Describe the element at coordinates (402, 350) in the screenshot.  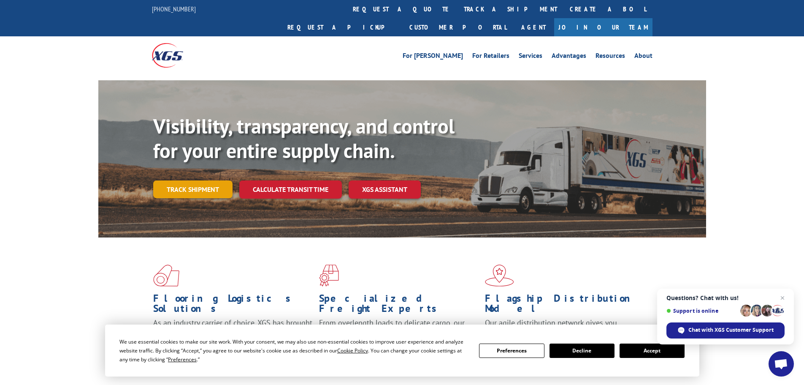
I see `div: Cookie Consent Prompt` at that location.